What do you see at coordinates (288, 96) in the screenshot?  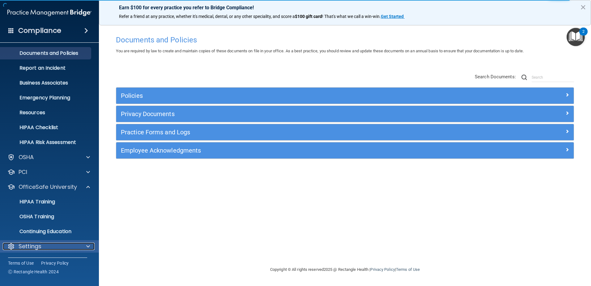 I see `h5: Policies` at bounding box center [288, 96].